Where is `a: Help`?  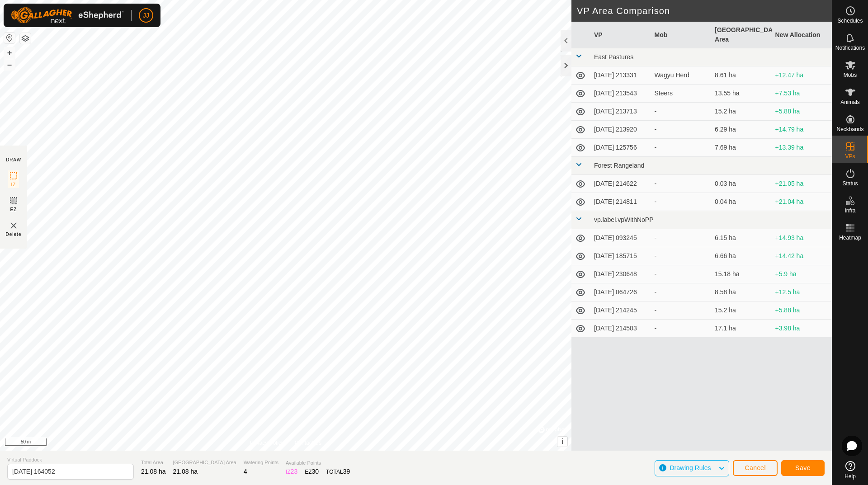 a: Help is located at coordinates (849, 470).